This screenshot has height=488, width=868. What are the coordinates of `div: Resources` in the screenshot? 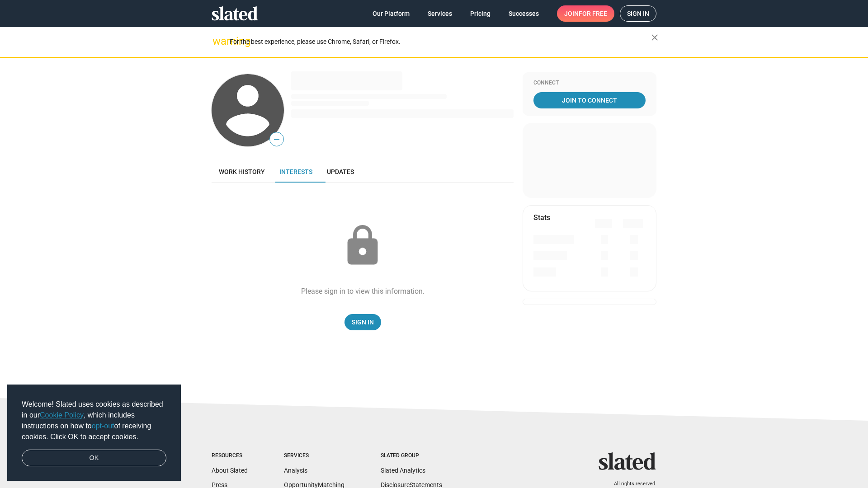 It's located at (229, 456).